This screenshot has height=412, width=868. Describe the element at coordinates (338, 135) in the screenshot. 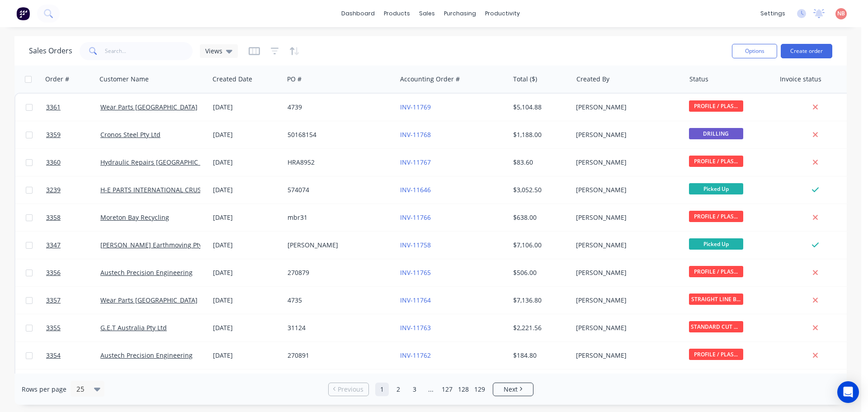

I see `div: 50168154` at that location.